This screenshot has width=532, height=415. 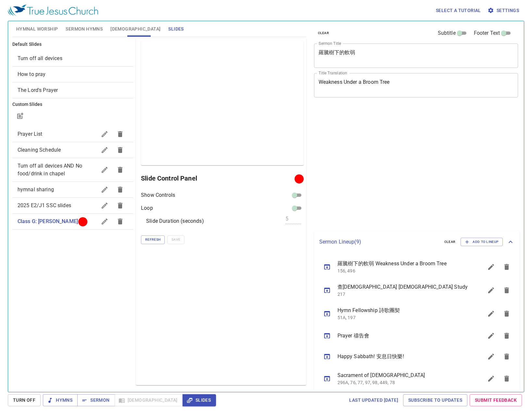 I want to click on a: Submit Feedback, so click(x=496, y=400).